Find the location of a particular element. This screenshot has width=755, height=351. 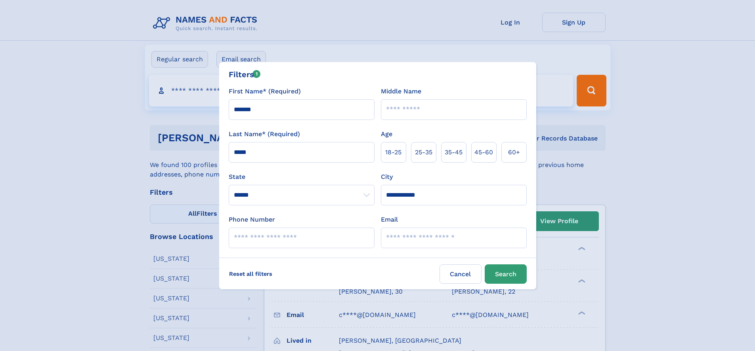

label: Cancel is located at coordinates (460, 274).